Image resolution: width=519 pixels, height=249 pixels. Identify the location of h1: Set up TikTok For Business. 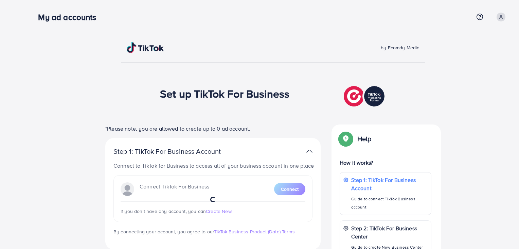
(225, 93).